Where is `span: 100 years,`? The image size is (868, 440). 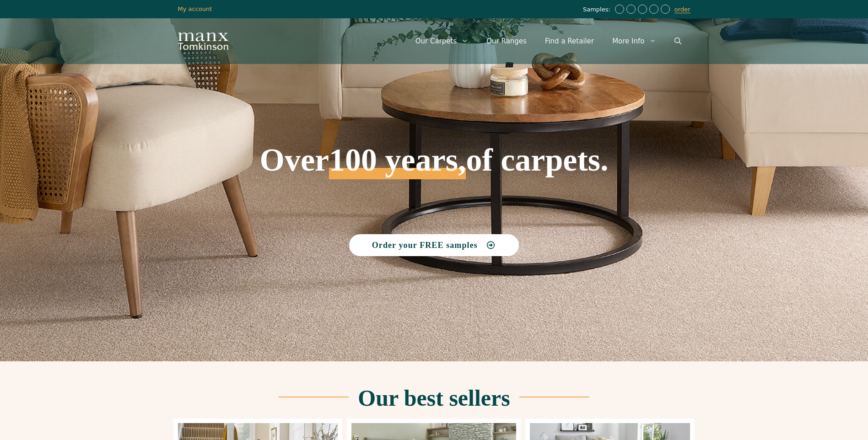
span: 100 years, is located at coordinates (397, 166).